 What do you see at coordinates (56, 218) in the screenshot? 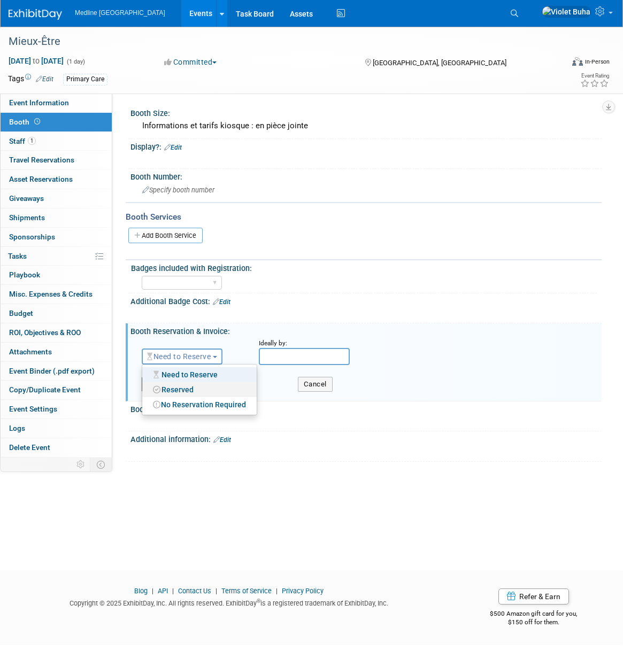
I see `a: Shipments` at bounding box center [56, 218].